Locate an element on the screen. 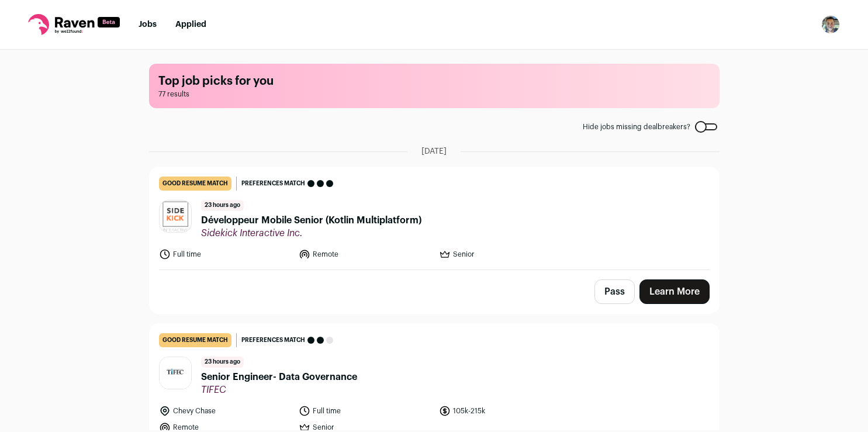  a: Jobs is located at coordinates (147, 25).